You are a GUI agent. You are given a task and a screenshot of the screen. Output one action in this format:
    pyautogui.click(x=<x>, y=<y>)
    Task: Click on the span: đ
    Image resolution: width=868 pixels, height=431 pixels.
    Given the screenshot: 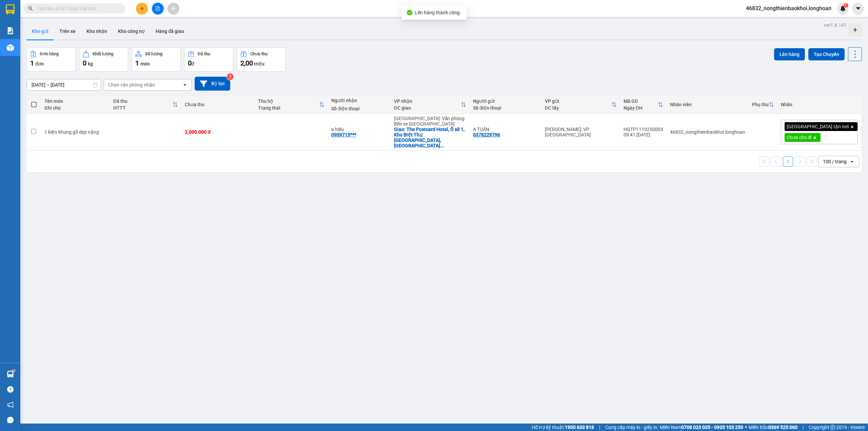 What is the action you would take?
    pyautogui.click(x=193, y=64)
    